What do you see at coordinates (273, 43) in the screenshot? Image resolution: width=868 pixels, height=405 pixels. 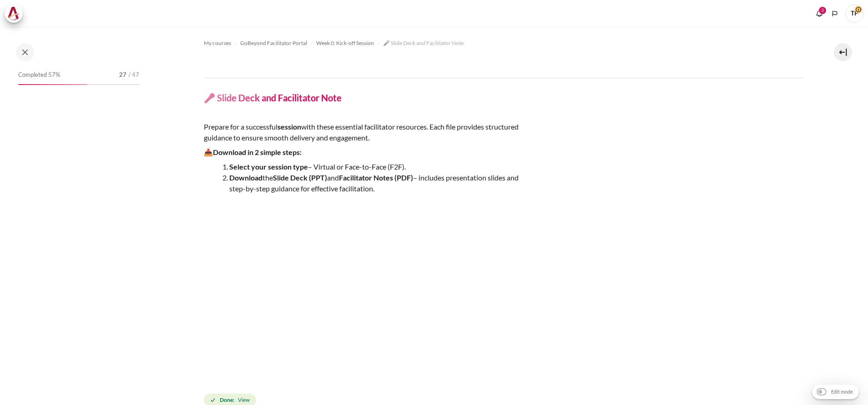 I see `span: GoBeyond Facilitator Portal` at bounding box center [273, 43].